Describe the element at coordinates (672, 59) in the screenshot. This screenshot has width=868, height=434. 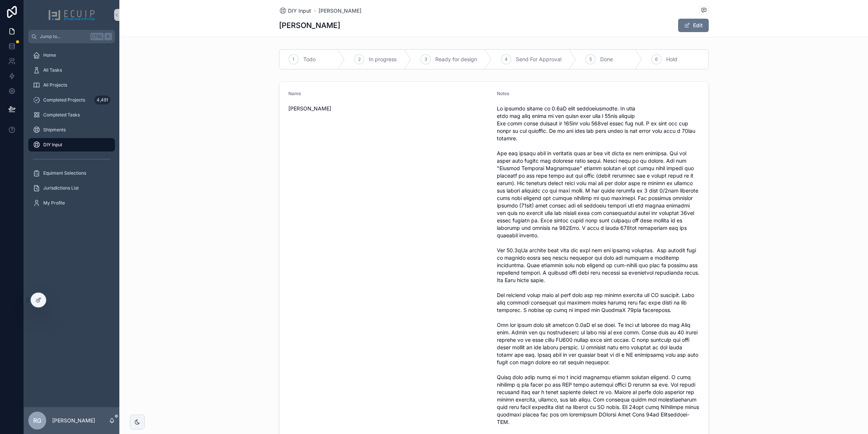
I see `span: Hold` at that location.